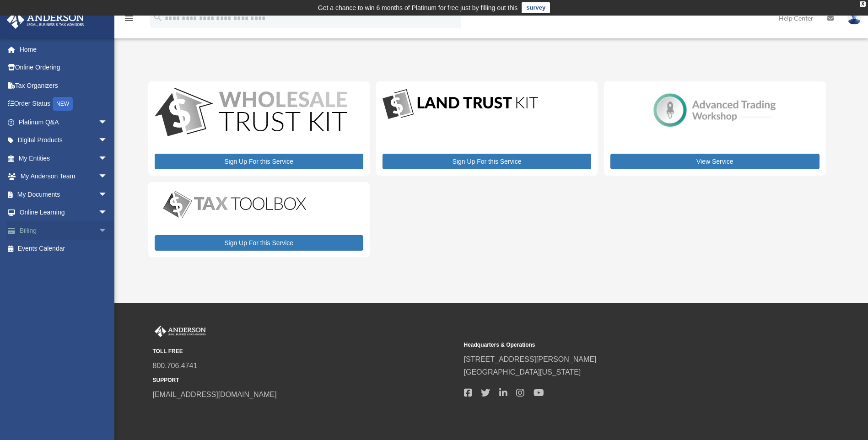 The height and width of the screenshot is (440, 868). What do you see at coordinates (64, 213) in the screenshot?
I see `a: Online Learningarrow_drop_down` at bounding box center [64, 213].